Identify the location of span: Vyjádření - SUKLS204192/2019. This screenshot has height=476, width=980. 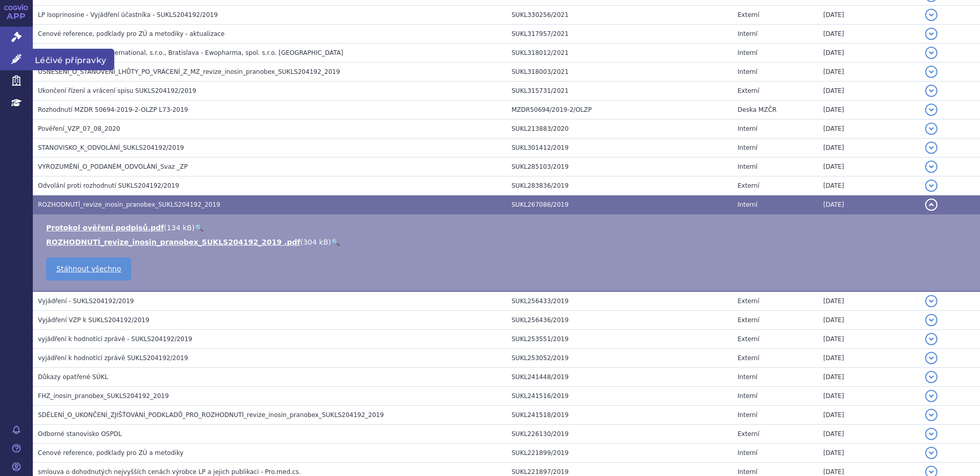
(86, 301).